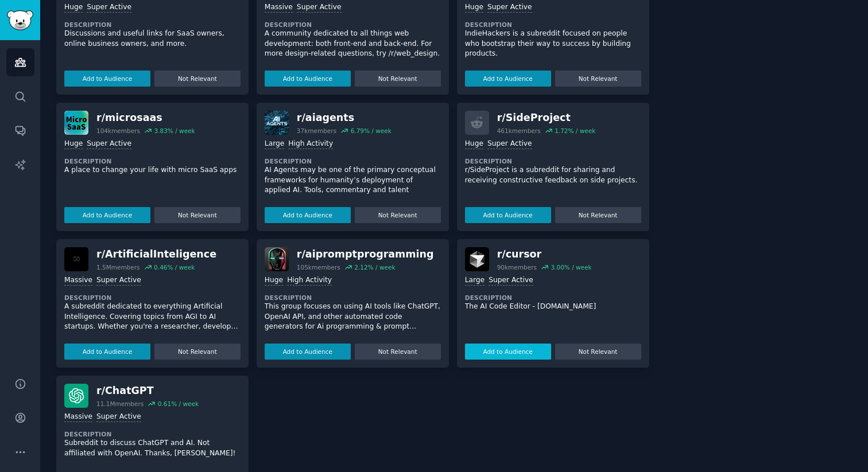 Image resolution: width=868 pixels, height=472 pixels. Describe the element at coordinates (174, 267) in the screenshot. I see `div: 0.46 % / week` at that location.